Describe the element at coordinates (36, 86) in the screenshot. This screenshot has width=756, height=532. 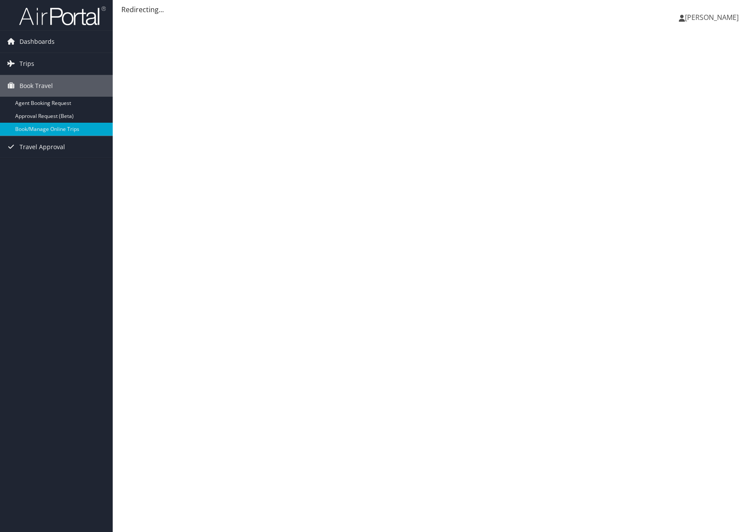
I see `span: Book Travel` at that location.